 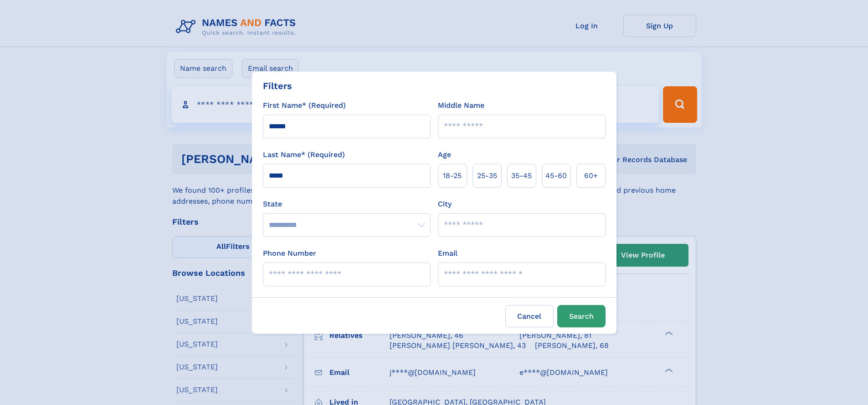 What do you see at coordinates (445, 204) in the screenshot?
I see `label: City` at bounding box center [445, 204].